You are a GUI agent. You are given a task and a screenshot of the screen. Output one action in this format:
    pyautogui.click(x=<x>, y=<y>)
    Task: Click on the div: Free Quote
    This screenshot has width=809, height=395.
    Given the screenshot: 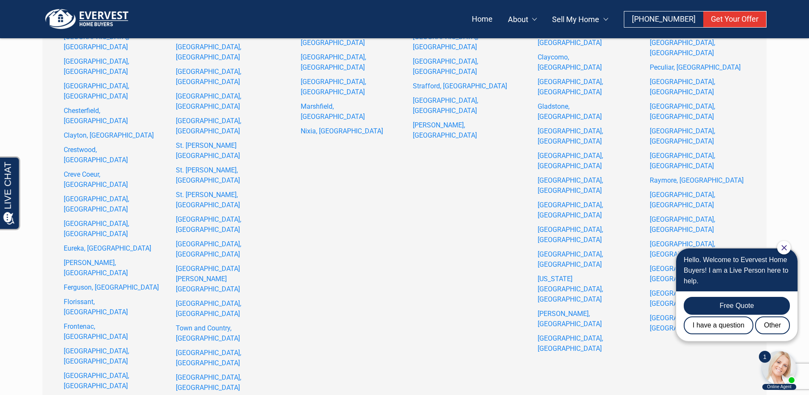 What is the action you would take?
    pyautogui.click(x=72, y=66)
    